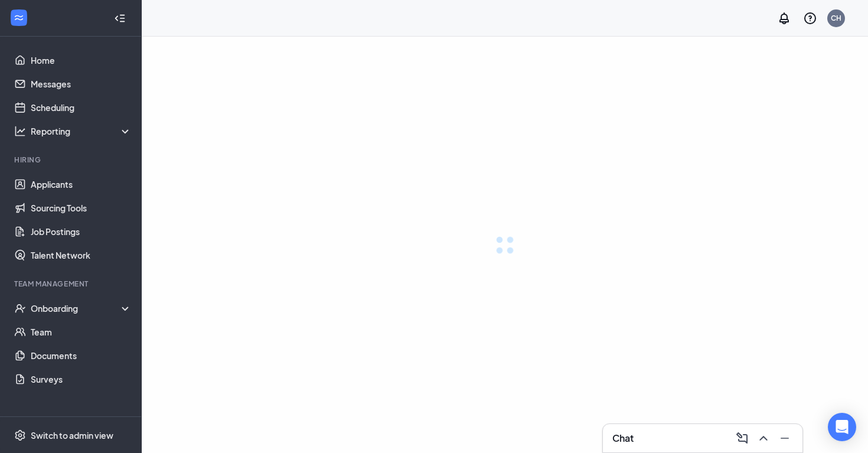 This screenshot has height=453, width=868. Describe the element at coordinates (842, 427) in the screenshot. I see `div: Open Intercom Messenger` at that location.